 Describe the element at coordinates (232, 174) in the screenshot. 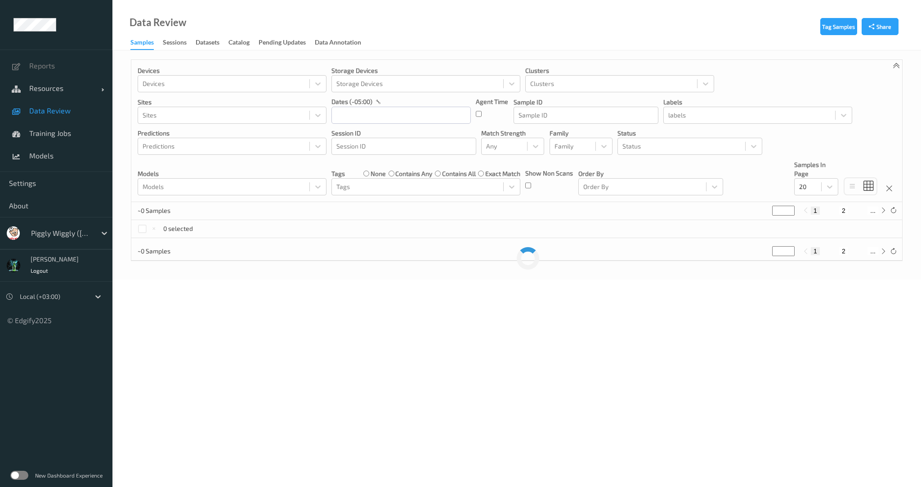

I see `p: Models` at that location.